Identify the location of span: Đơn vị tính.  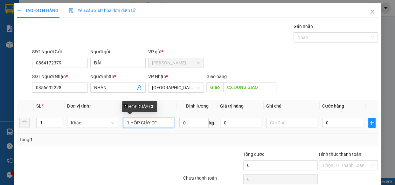
(79, 106).